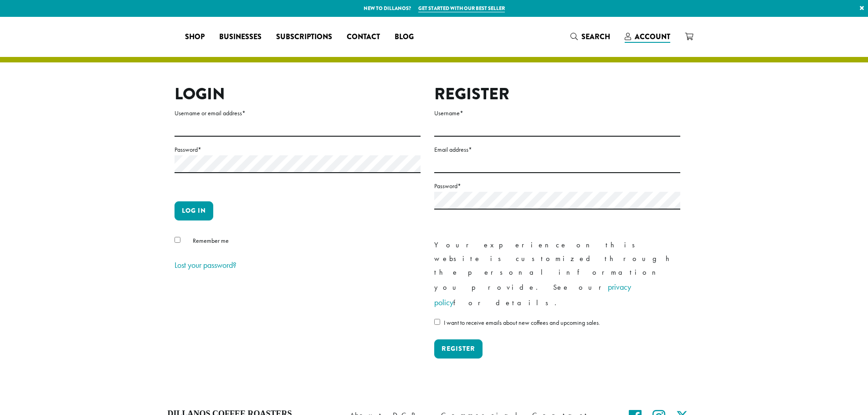  What do you see at coordinates (462, 8) in the screenshot?
I see `a: Get started with our best seller` at bounding box center [462, 8].